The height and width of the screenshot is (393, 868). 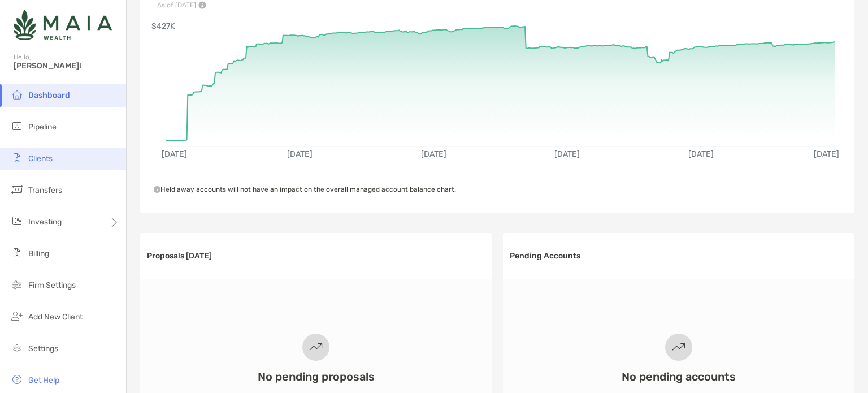 I want to click on img: billing icon, so click(x=17, y=253).